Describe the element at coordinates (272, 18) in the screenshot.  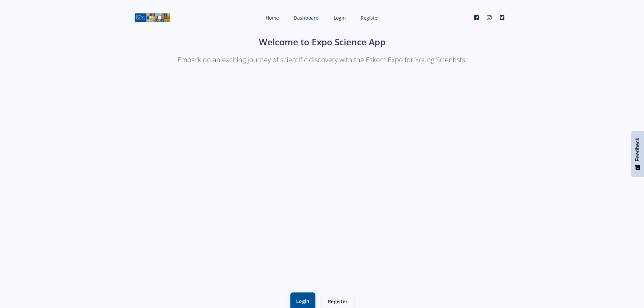
I see `span: Home` at that location.